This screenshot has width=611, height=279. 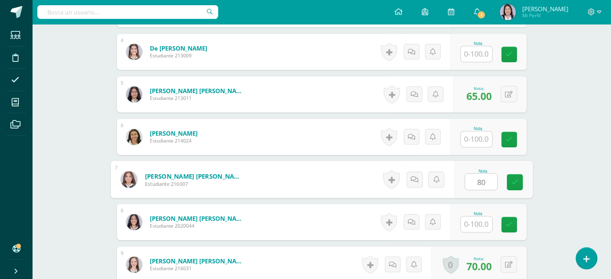 What do you see at coordinates (134, 52) in the screenshot?
I see `img: b0ec1a1f2f20d83fce6183ecadb61fc2.png` at bounding box center [134, 52].